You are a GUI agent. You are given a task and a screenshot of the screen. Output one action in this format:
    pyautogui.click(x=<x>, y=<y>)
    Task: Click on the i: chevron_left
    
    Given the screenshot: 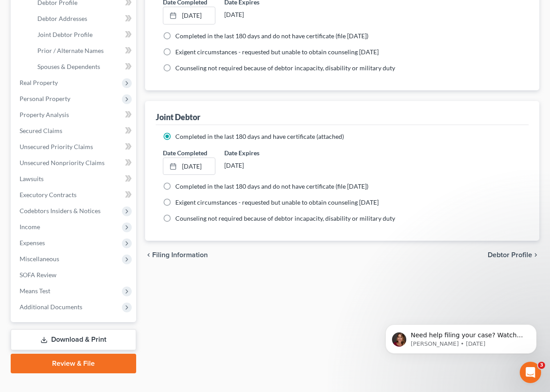 What is the action you would take?
    pyautogui.click(x=149, y=255)
    